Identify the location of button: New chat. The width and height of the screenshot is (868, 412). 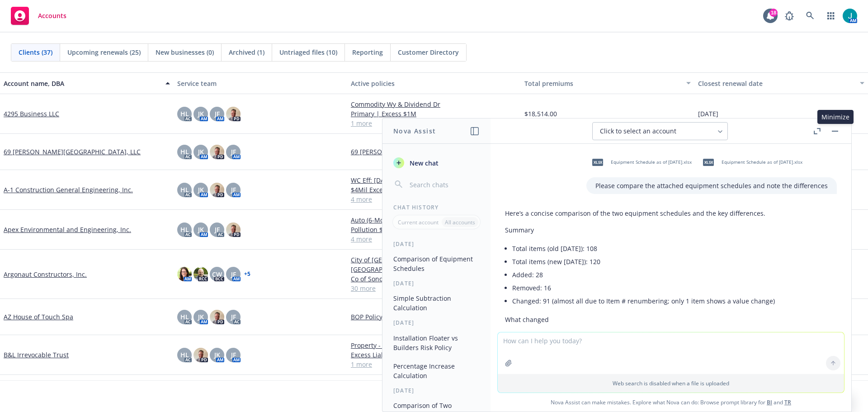
(436, 163).